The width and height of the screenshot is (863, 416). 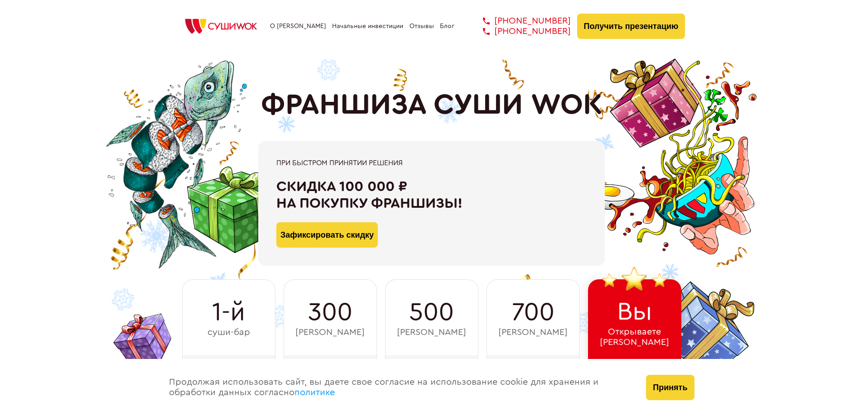 I want to click on a: Начальные инвестиции, so click(x=367, y=26).